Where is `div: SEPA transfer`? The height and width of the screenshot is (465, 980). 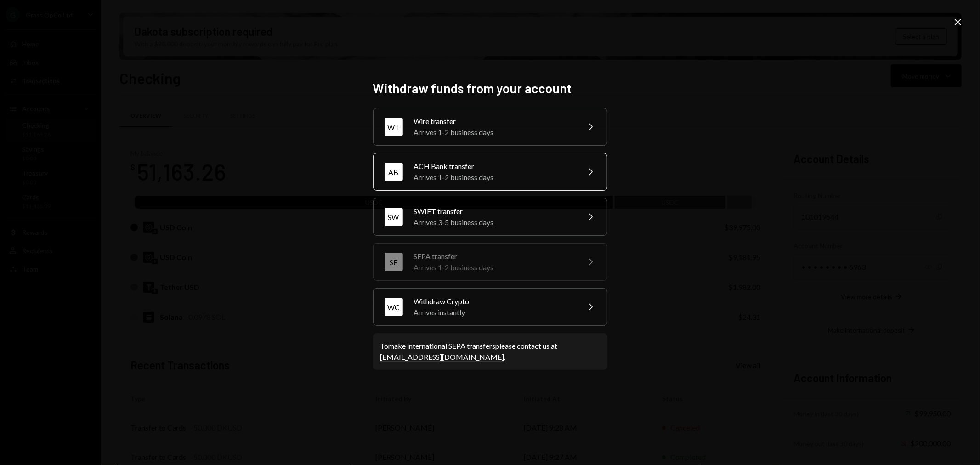
div: SEPA transfer is located at coordinates (494, 256).